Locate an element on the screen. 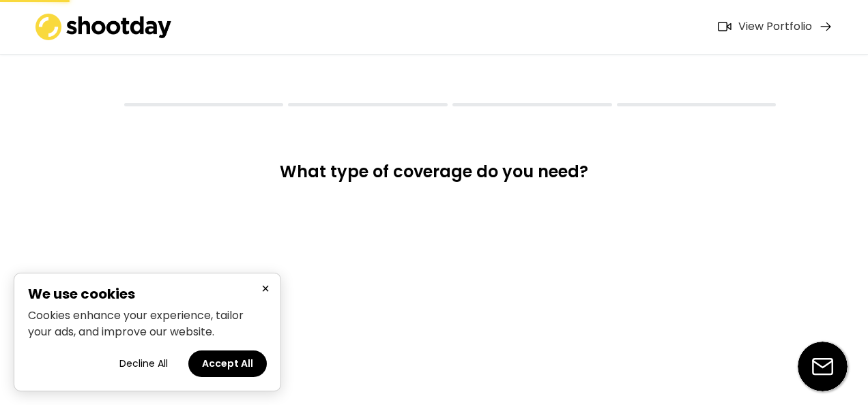 The width and height of the screenshot is (868, 405). p: Cookies enhance your experience, tailor your ads, and improve our website. is located at coordinates (147, 325).